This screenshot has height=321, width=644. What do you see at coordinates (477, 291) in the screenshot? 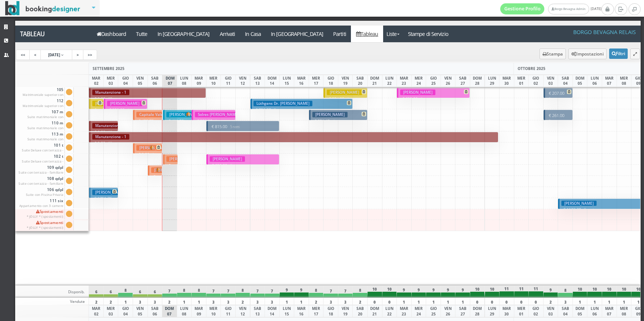
I see `div: 10` at bounding box center [477, 291].